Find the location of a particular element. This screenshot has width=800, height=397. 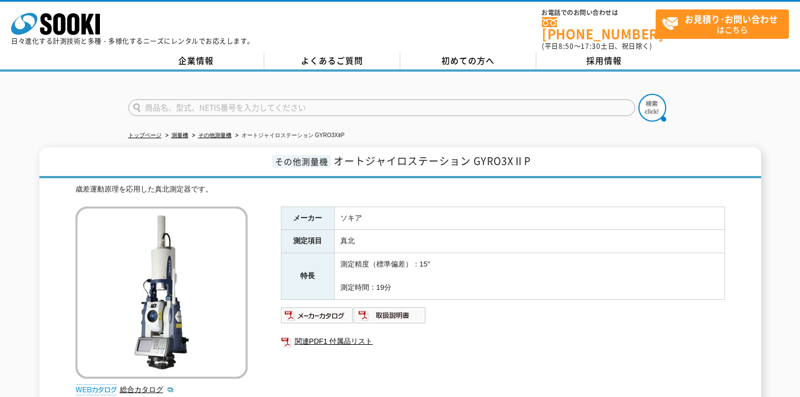

span: その他測量機 is located at coordinates (301, 161).